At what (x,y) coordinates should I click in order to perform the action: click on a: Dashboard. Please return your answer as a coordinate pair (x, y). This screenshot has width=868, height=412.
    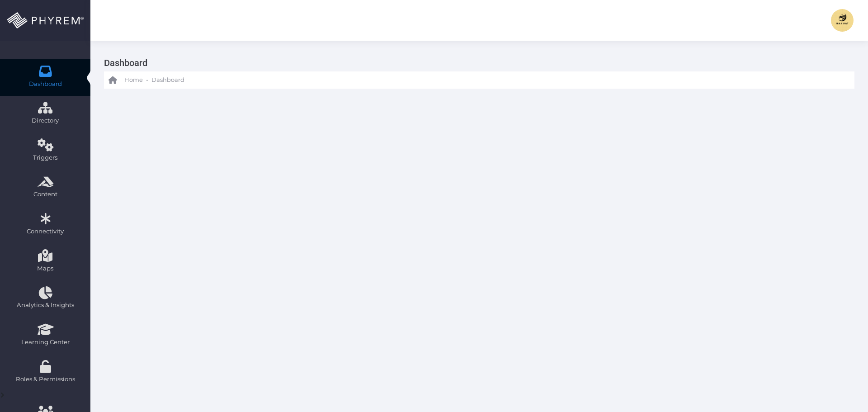
    Looking at the image, I should click on (168, 80).